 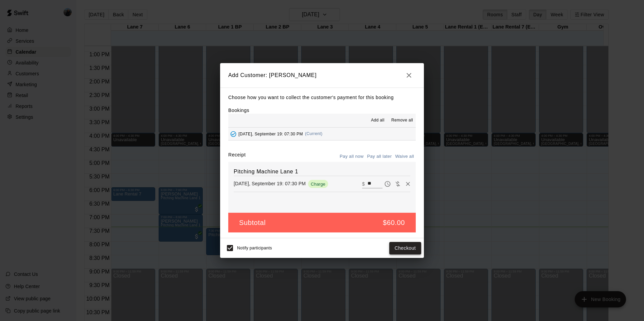 I want to click on span: (Current), so click(x=314, y=134).